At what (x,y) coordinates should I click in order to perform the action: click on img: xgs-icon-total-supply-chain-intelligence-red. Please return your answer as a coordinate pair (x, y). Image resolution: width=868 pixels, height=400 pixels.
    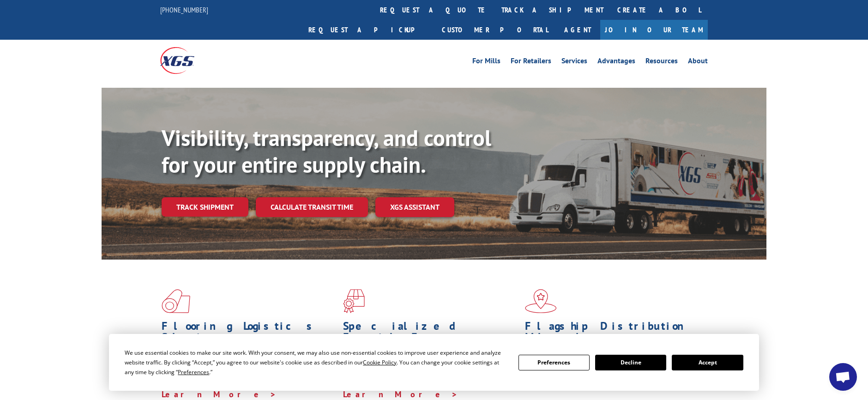
    Looking at the image, I should click on (176, 301).